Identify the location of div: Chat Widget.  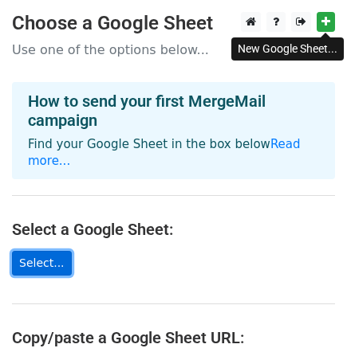
(307, 314).